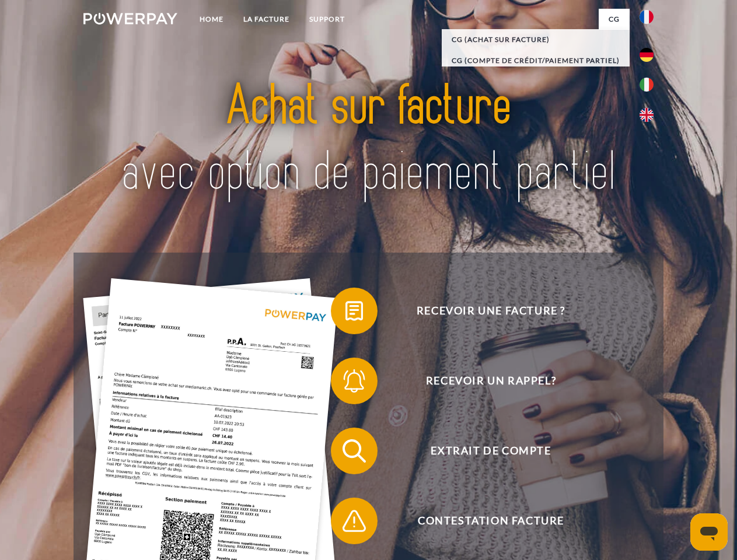  I want to click on img: qb_warning.svg, so click(355, 521).